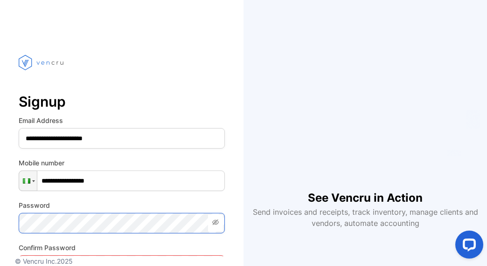 This screenshot has width=487, height=266. What do you see at coordinates (28, 181) in the screenshot?
I see `div: Nigeria: + 234` at bounding box center [28, 181].